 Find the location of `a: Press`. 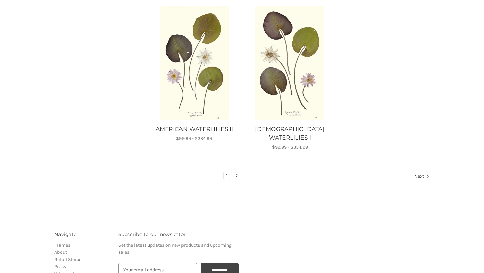

a: Press is located at coordinates (60, 266).